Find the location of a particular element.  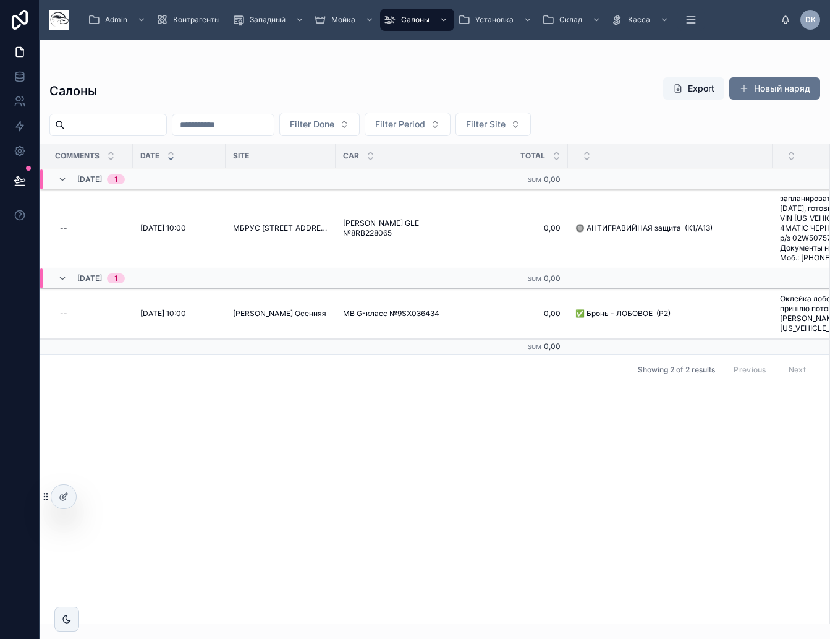

a: Западный is located at coordinates (269, 20).